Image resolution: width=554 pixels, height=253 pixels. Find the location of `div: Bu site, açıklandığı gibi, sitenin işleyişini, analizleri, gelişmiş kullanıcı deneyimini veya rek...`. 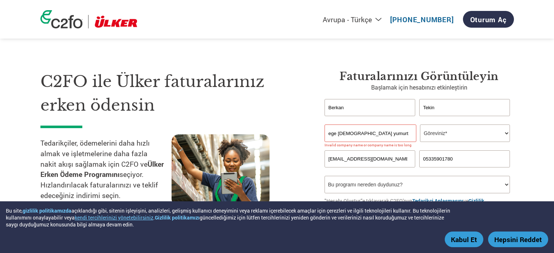

div: Bu site, açıklandığı gibi, sitenin işleyişini, analizleri, gelişmiş kullanıcı deneyimini veya rek... is located at coordinates (229, 217).